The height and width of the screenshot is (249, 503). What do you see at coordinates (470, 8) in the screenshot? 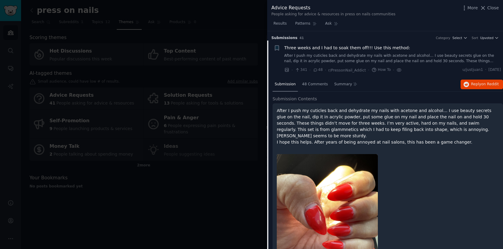
I see `button: More` at bounding box center [470, 8].